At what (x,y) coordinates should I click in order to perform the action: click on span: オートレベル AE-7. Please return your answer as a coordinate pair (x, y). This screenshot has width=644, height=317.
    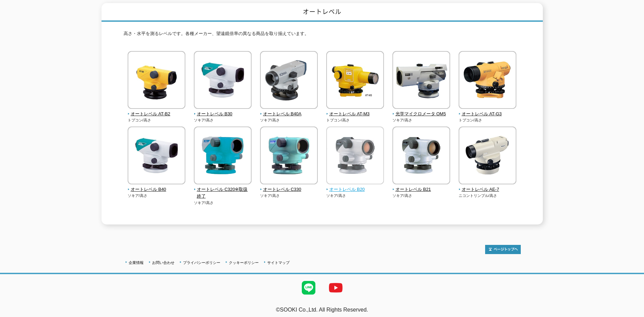
    Looking at the image, I should click on (488, 189).